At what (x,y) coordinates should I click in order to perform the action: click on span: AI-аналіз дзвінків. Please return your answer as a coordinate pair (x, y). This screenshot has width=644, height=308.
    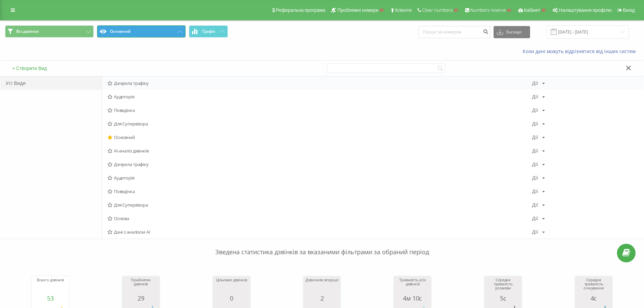
    Looking at the image, I should click on (320, 151).